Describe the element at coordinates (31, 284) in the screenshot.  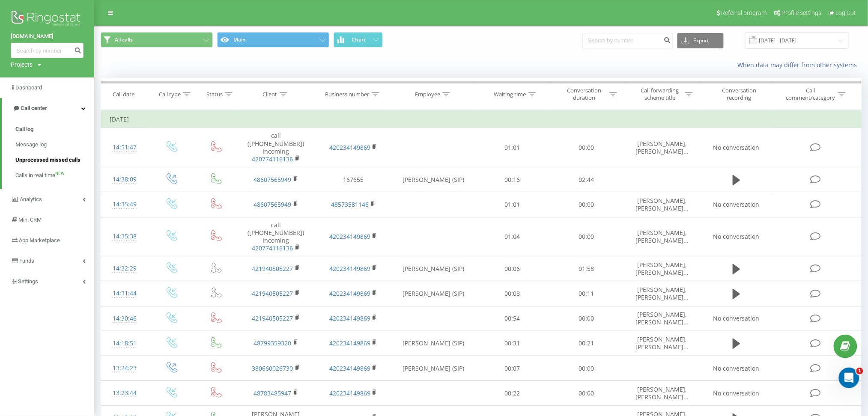
I see `button: вибір GIF-файлів` at that location.